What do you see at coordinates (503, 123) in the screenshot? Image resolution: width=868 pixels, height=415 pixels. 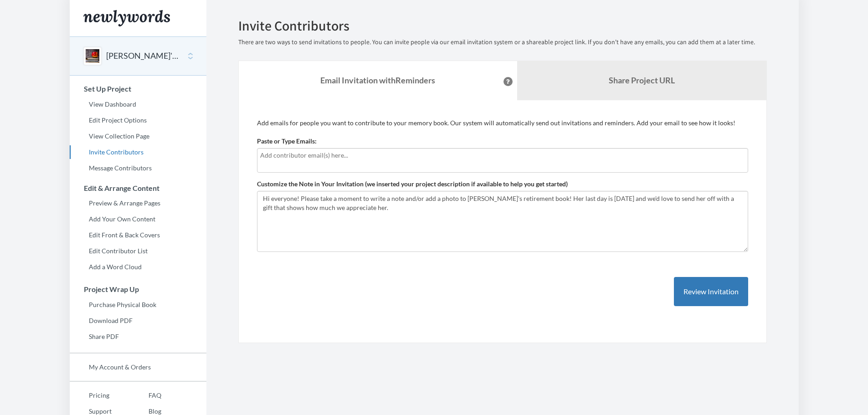 I see `p: Add emails for people you want to contribute to your memory book. Our system will automatically s...` at bounding box center [503, 123].